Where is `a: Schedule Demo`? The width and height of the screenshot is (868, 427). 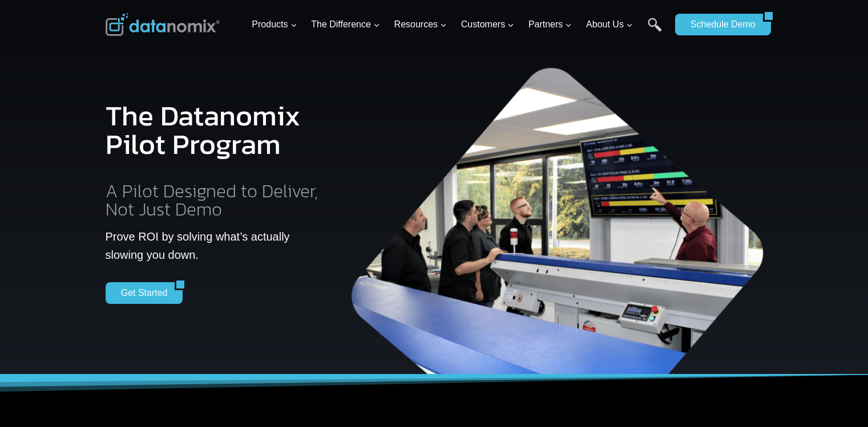
a: Schedule Demo is located at coordinates (719, 24).